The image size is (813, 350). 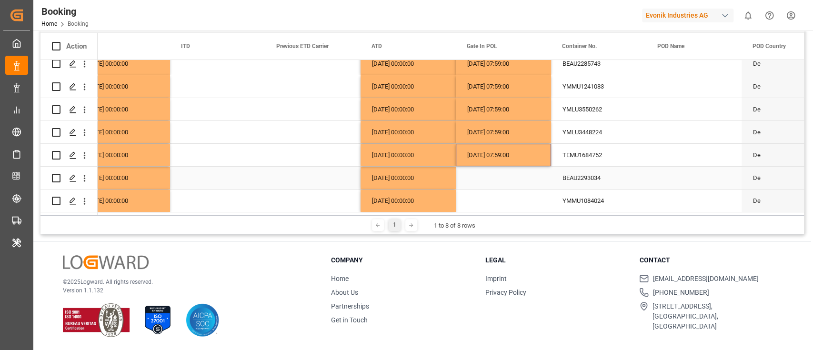 What do you see at coordinates (185, 46) in the screenshot?
I see `span: ITD` at bounding box center [185, 46].